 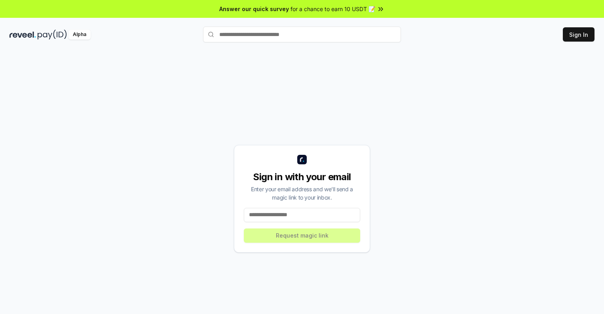 What do you see at coordinates (333, 9) in the screenshot?
I see `span: for a chance to earn 10 USDT 📝` at bounding box center [333, 9].